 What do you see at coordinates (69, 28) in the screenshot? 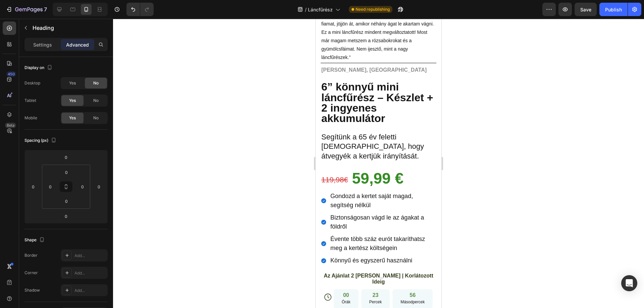
I see `p: Heading` at bounding box center [69, 28].